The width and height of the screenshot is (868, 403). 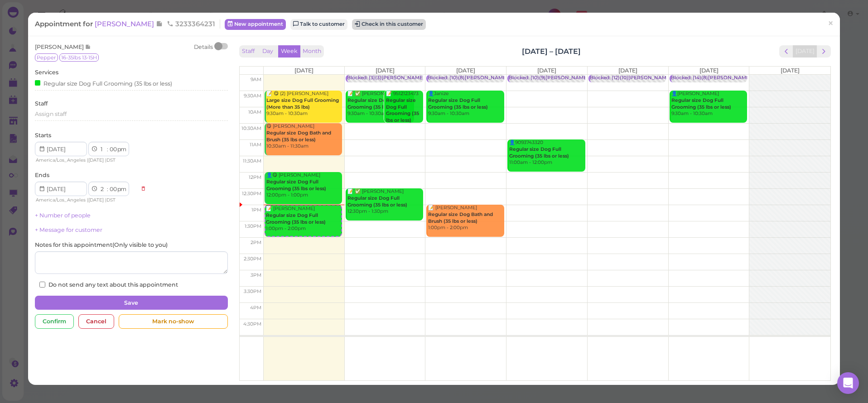 I want to click on button: Save, so click(x=131, y=303).